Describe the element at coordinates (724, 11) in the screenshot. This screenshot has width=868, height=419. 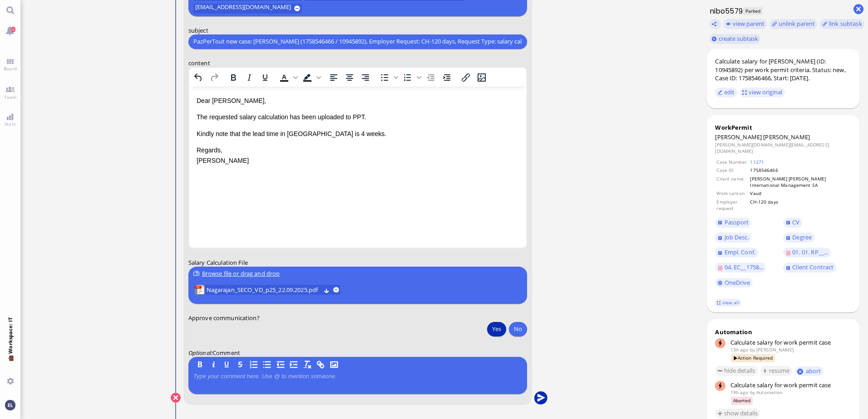
I see `h1: nibo5579` at that location.